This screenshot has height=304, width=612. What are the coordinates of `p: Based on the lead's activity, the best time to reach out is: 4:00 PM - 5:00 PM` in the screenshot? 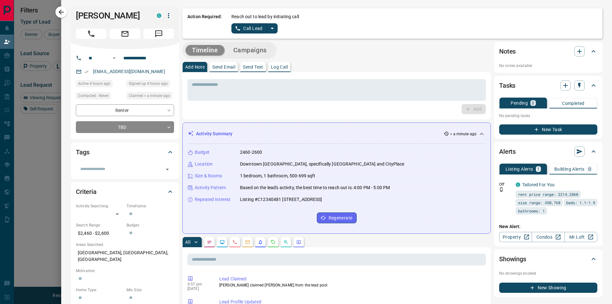 It's located at (315, 187).